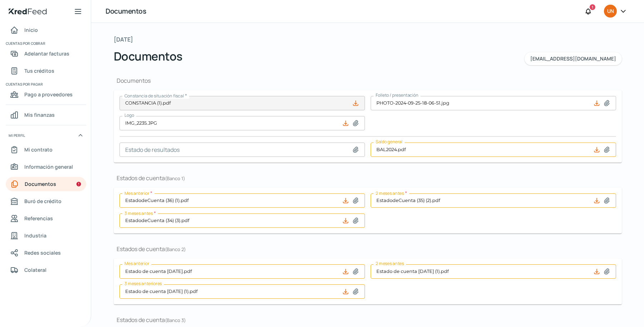  Describe the element at coordinates (397, 95) in the screenshot. I see `font: Folleto / presentación` at that location.